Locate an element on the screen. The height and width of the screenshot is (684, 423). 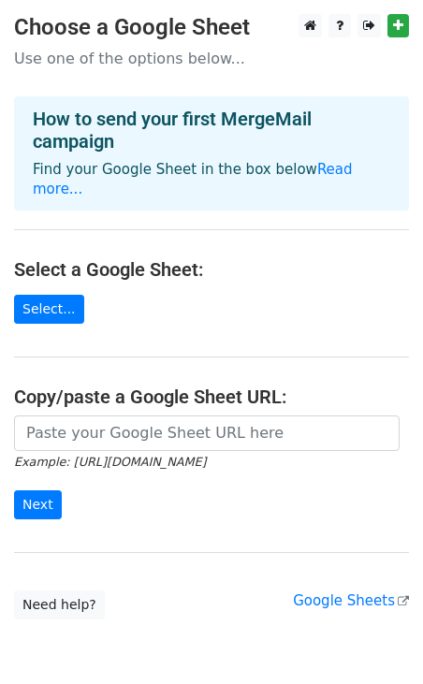
a: Select... is located at coordinates (49, 309).